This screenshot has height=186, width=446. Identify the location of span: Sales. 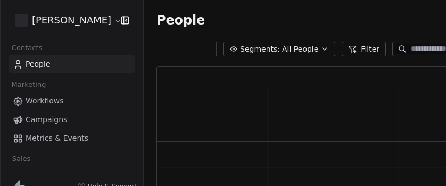
(21, 158).